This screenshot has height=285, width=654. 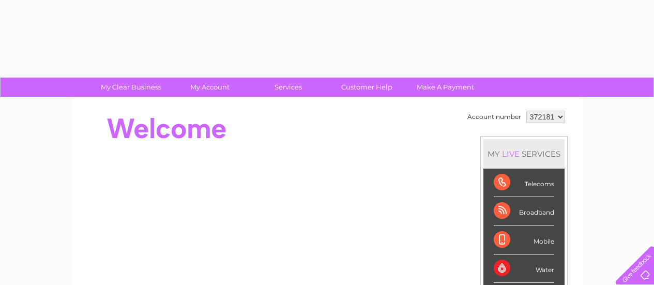 What do you see at coordinates (524, 154) in the screenshot?
I see `div: MY SERVICES` at bounding box center [524, 154].